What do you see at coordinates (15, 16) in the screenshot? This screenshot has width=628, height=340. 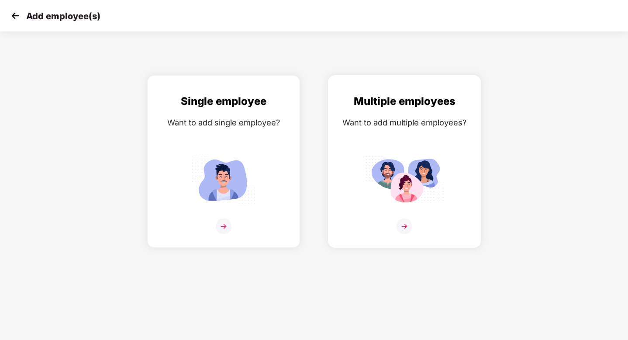 I see `img: svg+xml;base64,PHN2ZyB4bWxucz0iaHR0cDovL3d3dy53My5vcmcvMjAwMC9zdmciIHdpZHRoPSIzMCIgaGVpZ2h0PSIzMC...` at bounding box center [15, 16].